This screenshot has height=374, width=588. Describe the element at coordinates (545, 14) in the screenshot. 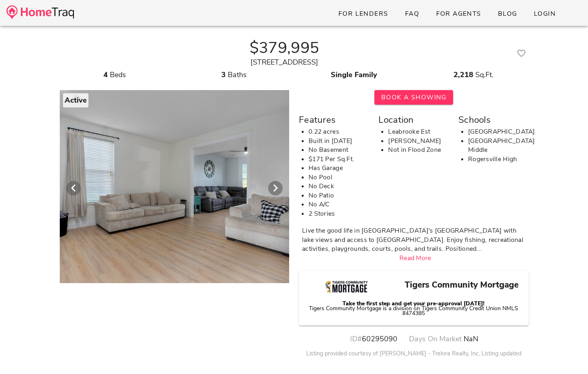

I see `a: Login` at that location.